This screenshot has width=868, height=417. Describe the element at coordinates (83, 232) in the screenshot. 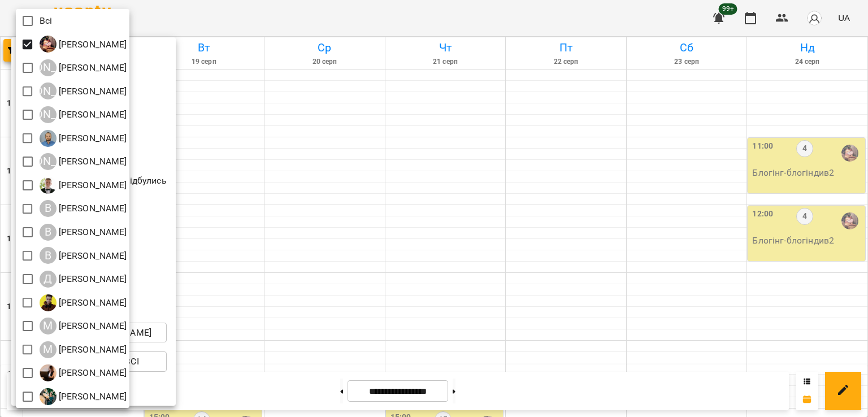

I see `div: Володимир Ярошинський` at that location.